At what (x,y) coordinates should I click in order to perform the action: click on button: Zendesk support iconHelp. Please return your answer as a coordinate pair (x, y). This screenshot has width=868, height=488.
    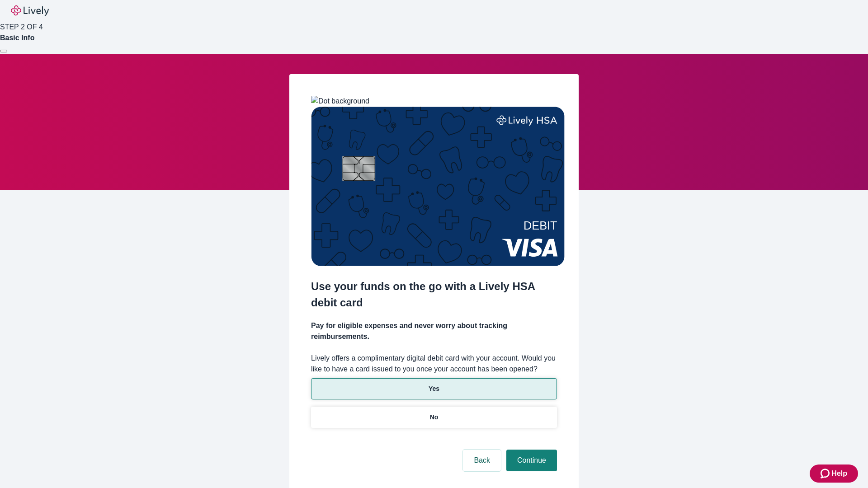
    Looking at the image, I should click on (833, 473).